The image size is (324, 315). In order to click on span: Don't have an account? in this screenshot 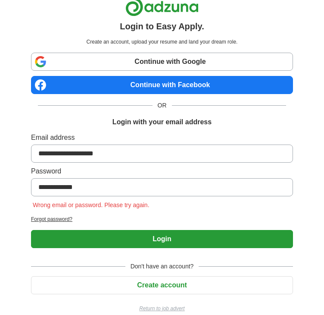, I will do `click(162, 266)`.